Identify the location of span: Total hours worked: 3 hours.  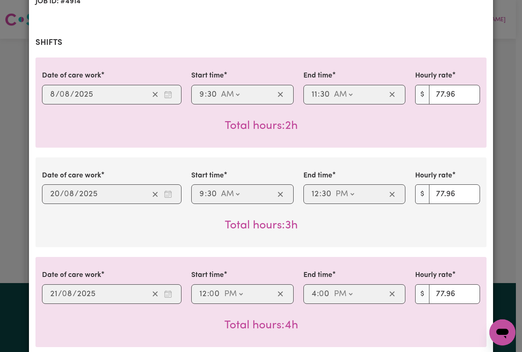
(261, 226).